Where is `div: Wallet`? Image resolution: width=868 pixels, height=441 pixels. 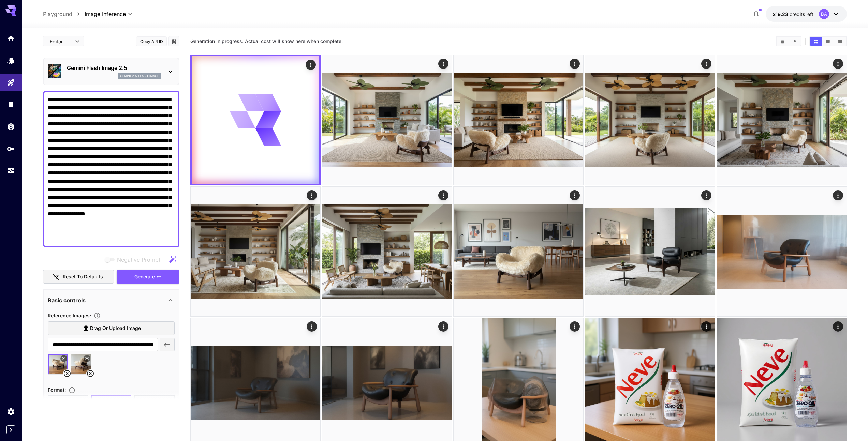 div: Wallet is located at coordinates (11, 126).